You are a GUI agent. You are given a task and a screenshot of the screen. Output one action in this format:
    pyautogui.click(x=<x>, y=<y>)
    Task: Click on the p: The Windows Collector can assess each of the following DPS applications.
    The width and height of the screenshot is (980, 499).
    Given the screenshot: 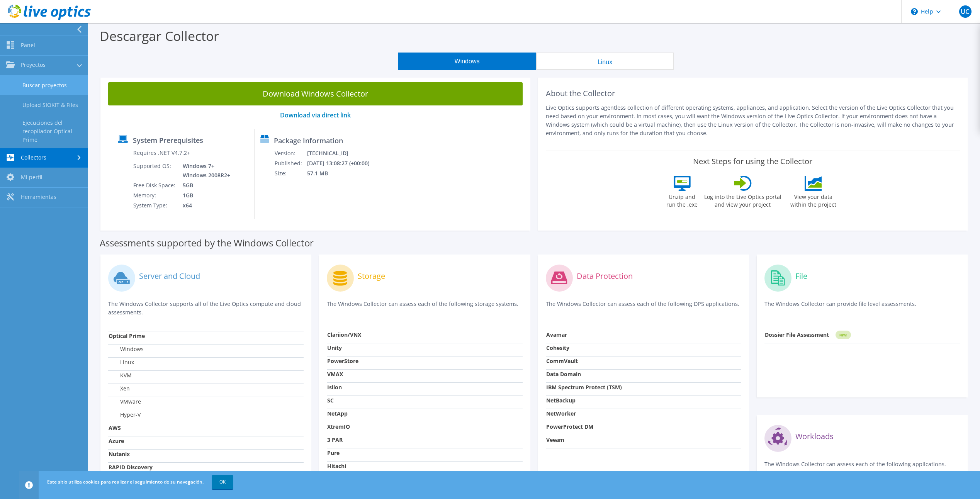 What is the action you would take?
    pyautogui.click(x=643, y=308)
    